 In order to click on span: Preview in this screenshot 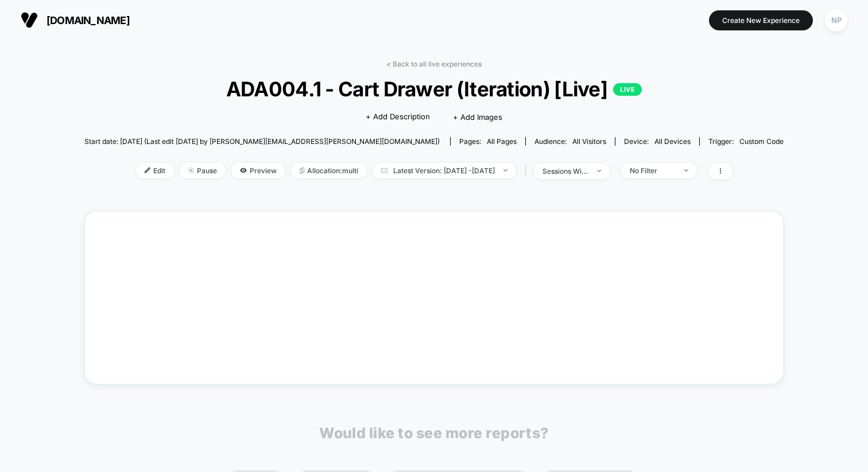, I will do `click(259, 170)`.